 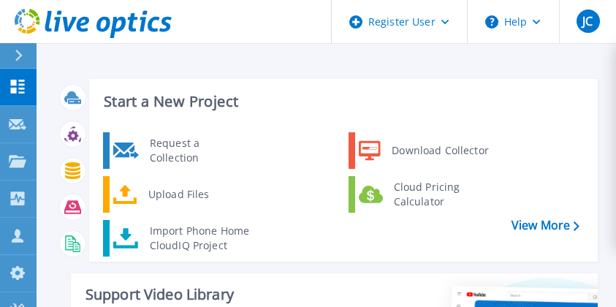 What do you see at coordinates (195, 194) in the screenshot?
I see `div: Upload Files` at bounding box center [195, 194].